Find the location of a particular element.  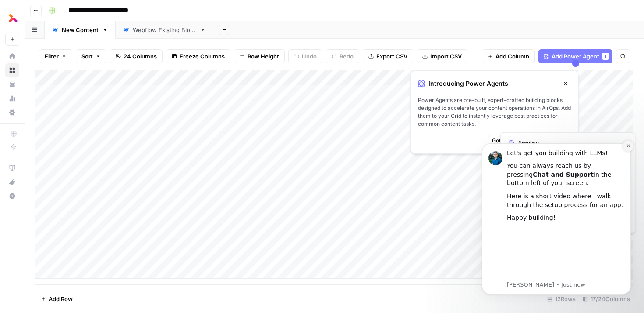

div: message notification from Alex, Just now. Let's get you building with LLMs! You can always reach ... is located at coordinates (88, 89).